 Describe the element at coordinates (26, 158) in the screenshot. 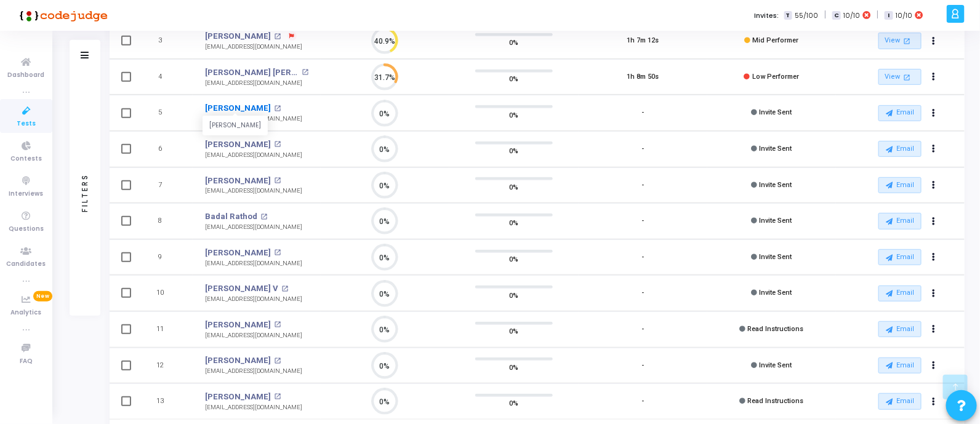

I see `span: Contests` at that location.